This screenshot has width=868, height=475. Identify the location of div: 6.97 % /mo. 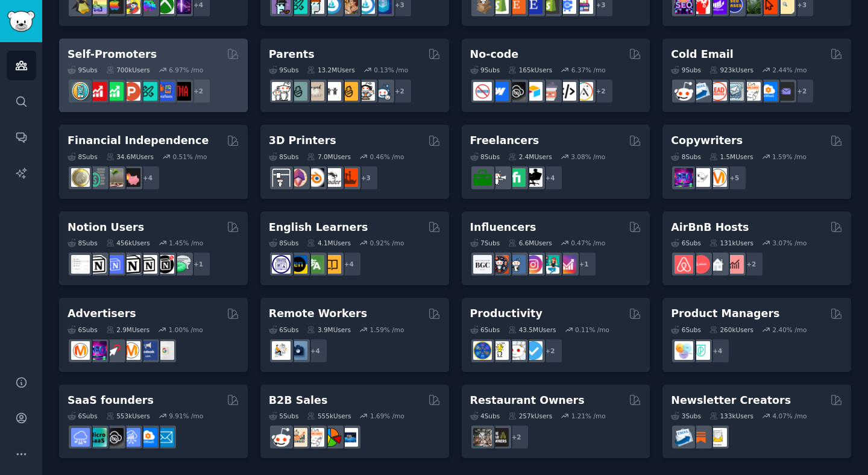
(186, 70).